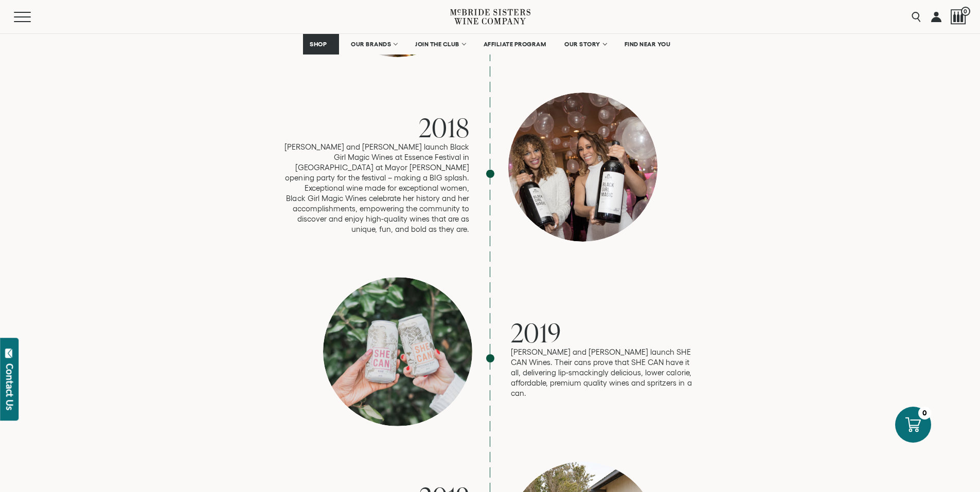 This screenshot has height=492, width=980. What do you see at coordinates (437, 44) in the screenshot?
I see `span: JOIN THE CLUB` at bounding box center [437, 44].